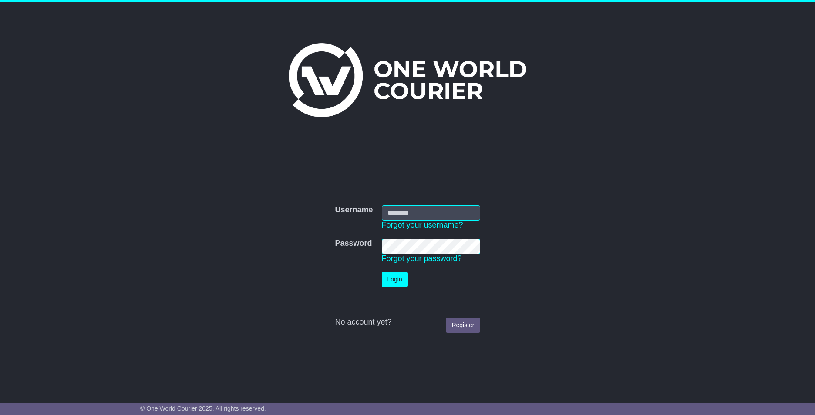 This screenshot has height=415, width=815. What do you see at coordinates (353, 210) in the screenshot?
I see `label: Username` at bounding box center [353, 210].